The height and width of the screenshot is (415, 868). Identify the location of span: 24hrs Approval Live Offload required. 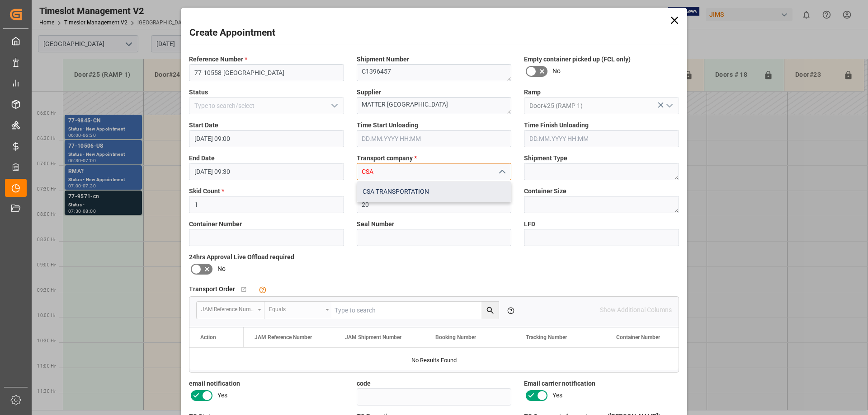
(241, 257).